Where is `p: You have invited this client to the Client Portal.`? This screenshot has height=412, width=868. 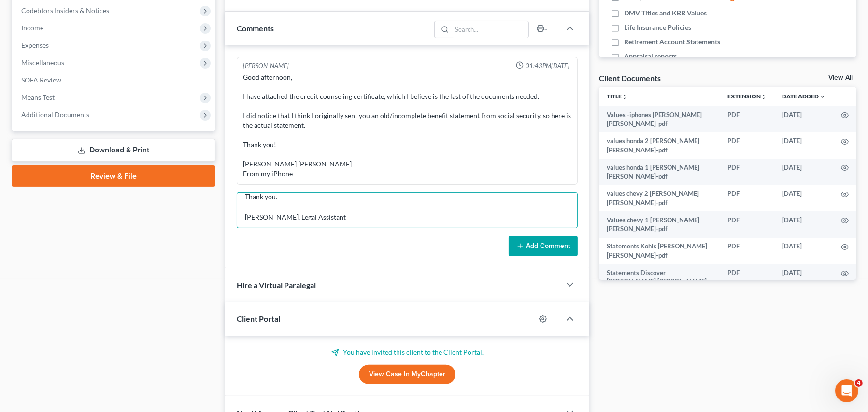
p: You have invited this client to the Client Portal. is located at coordinates (407, 352).